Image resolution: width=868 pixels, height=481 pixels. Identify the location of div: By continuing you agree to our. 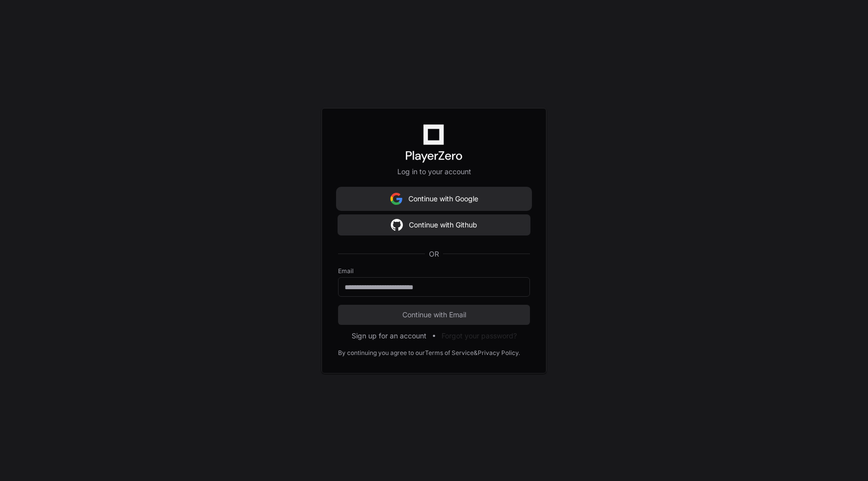
(381, 353).